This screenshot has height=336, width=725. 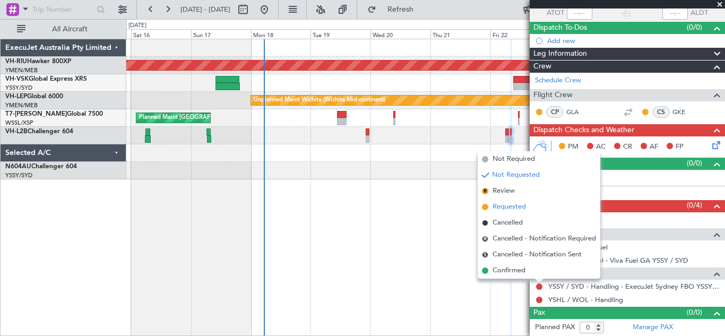 What do you see at coordinates (514, 159) in the screenshot?
I see `span: Not Required` at bounding box center [514, 159].